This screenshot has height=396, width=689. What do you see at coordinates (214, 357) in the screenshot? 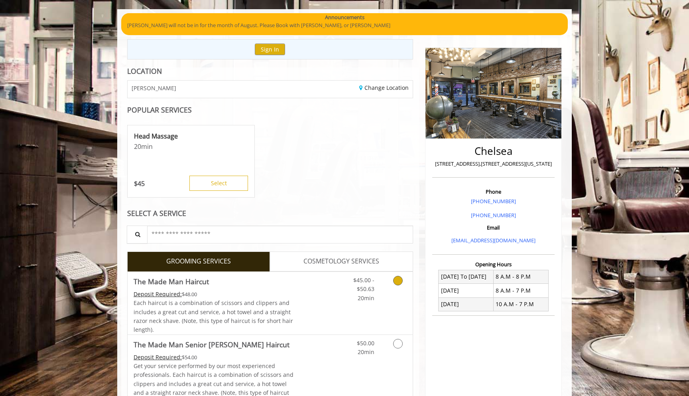
I see `div: $54.00` at bounding box center [214, 357].